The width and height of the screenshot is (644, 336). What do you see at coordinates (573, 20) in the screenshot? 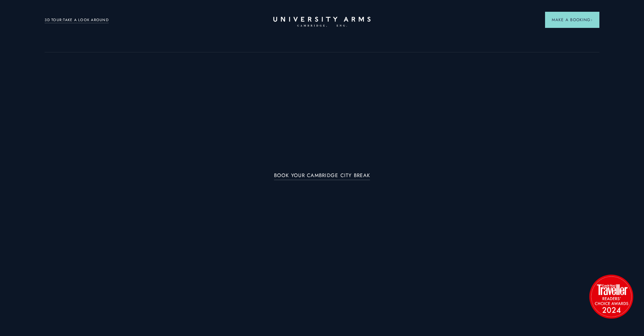
I see `button: Make a BookingArrow icon` at bounding box center [573, 20].